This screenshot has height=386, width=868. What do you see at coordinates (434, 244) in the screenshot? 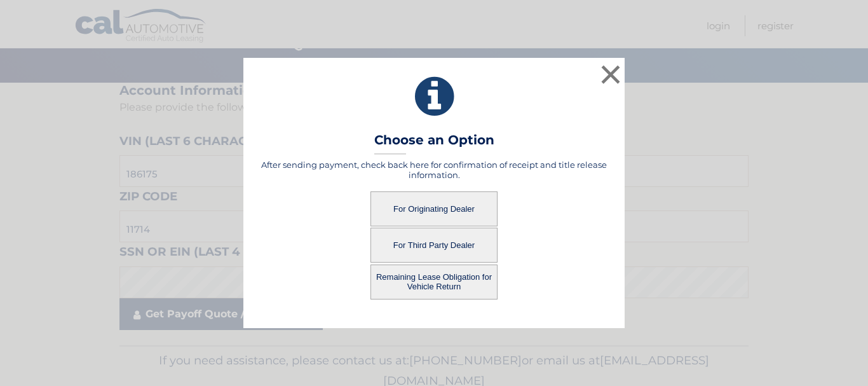
I see `button: For Third Party Dealer` at bounding box center [434, 244].